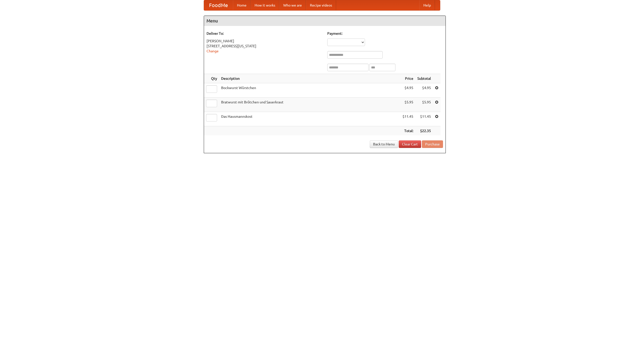 This screenshot has width=644, height=356. Describe the element at coordinates (264, 33) in the screenshot. I see `h5: Deliver To:` at that location.